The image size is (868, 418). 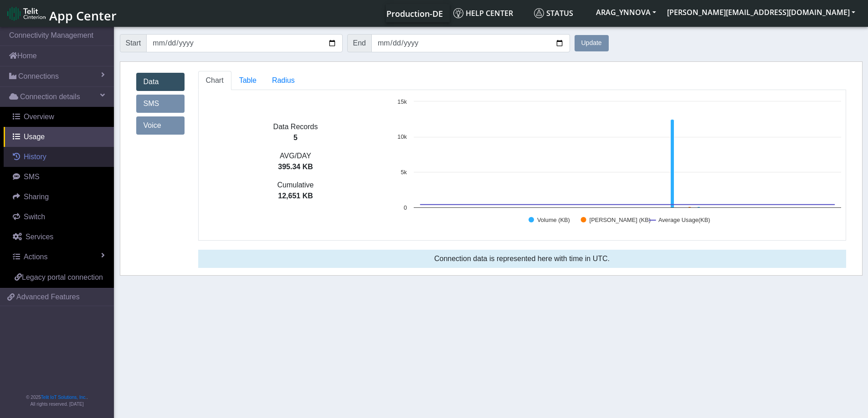 I want to click on p: AVG/DAY, so click(x=295, y=156).